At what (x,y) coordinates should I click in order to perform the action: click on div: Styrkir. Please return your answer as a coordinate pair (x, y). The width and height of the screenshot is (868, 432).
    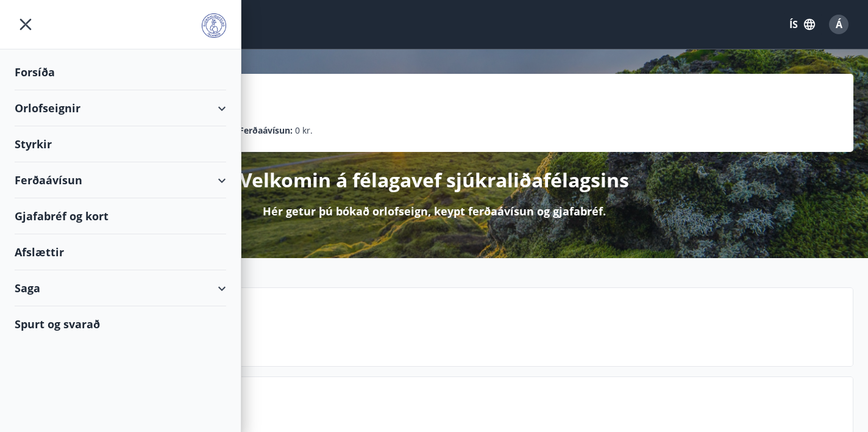
    Looking at the image, I should click on (120, 144).